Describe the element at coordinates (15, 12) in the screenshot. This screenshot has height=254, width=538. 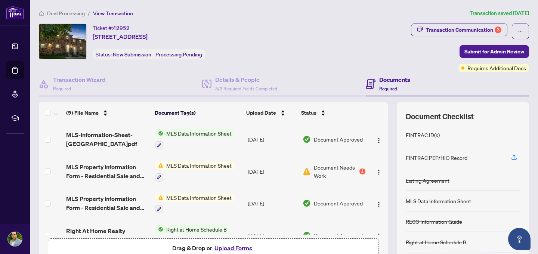
I see `img: logo` at that location.